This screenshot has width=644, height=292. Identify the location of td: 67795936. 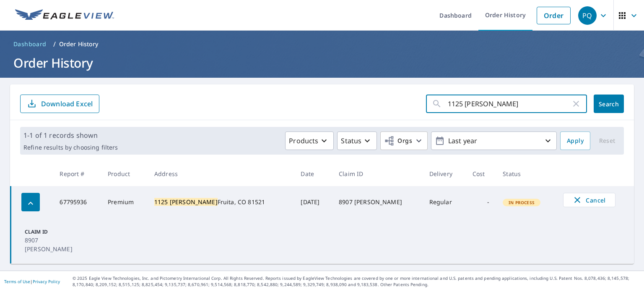
(77, 202).